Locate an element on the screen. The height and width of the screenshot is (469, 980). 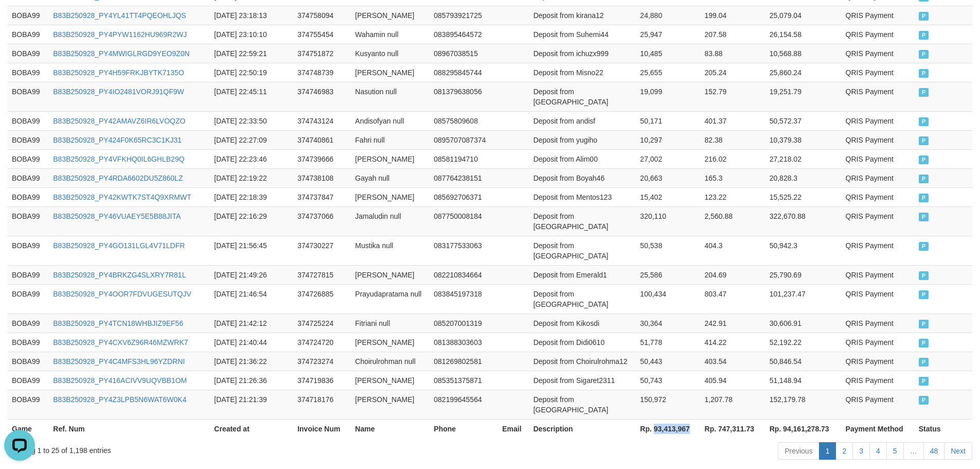
td: 25,079.04 is located at coordinates (804, 15).